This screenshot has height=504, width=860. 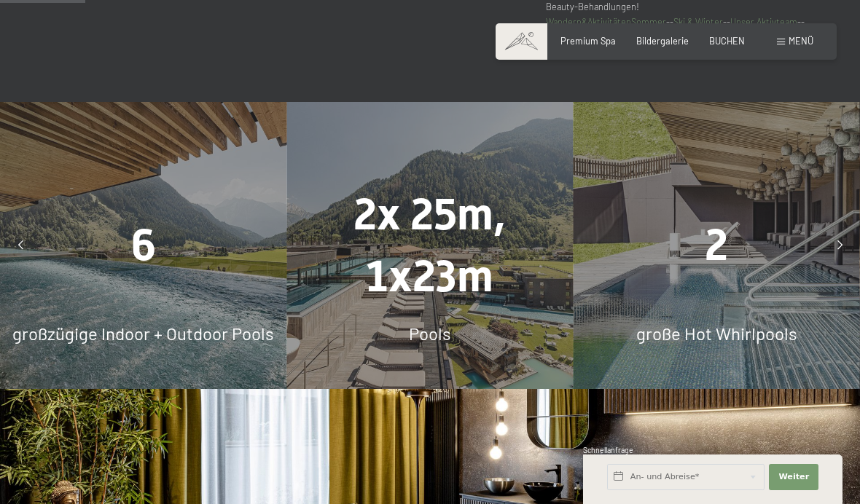 What do you see at coordinates (663, 41) in the screenshot?
I see `span: Bildergalerie` at bounding box center [663, 41].